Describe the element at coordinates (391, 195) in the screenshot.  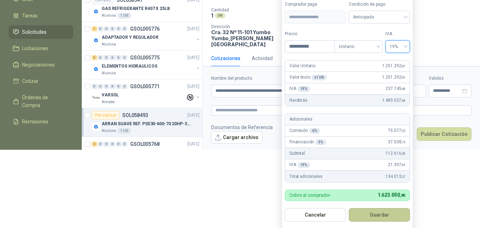
I see `span: 1.623.050` at that location.